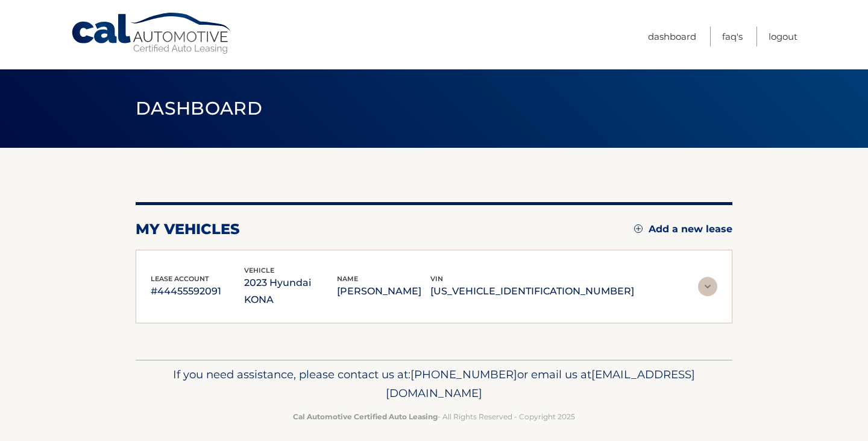 The image size is (868, 441). I want to click on a: Dashboard, so click(672, 36).